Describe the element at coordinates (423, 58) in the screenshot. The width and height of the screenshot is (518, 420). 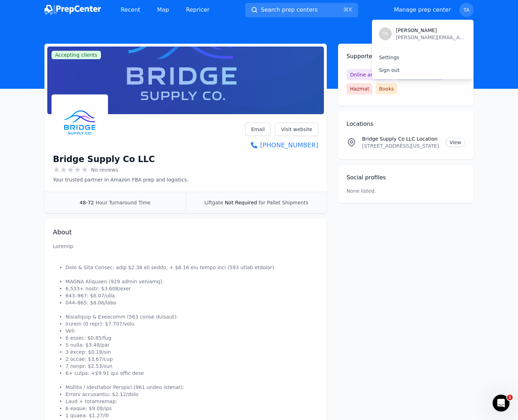
I see `a: Settings` at that location.